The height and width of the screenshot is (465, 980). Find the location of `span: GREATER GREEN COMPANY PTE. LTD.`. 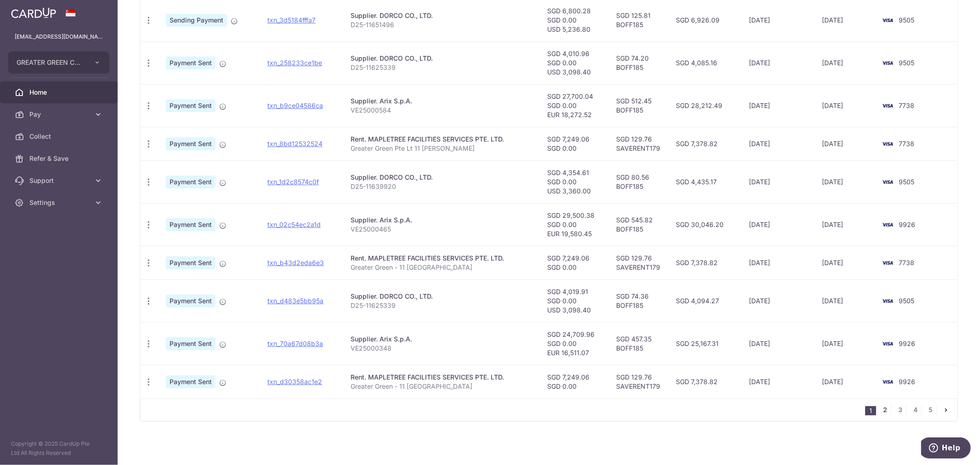

span: GREATER GREEN COMPANY PTE. LTD. is located at coordinates (51, 62).